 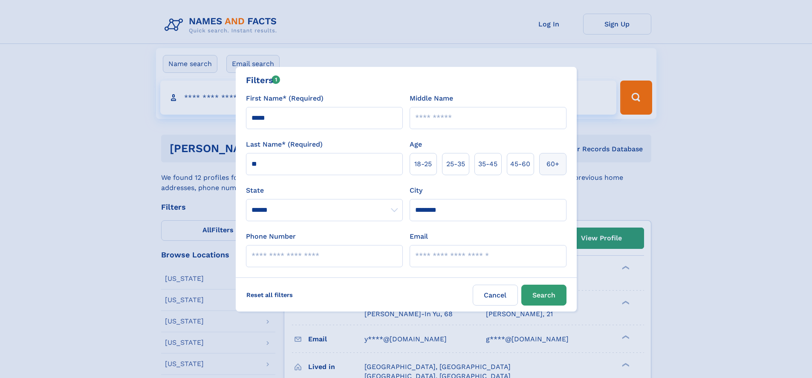 I want to click on label: Email, so click(x=418, y=237).